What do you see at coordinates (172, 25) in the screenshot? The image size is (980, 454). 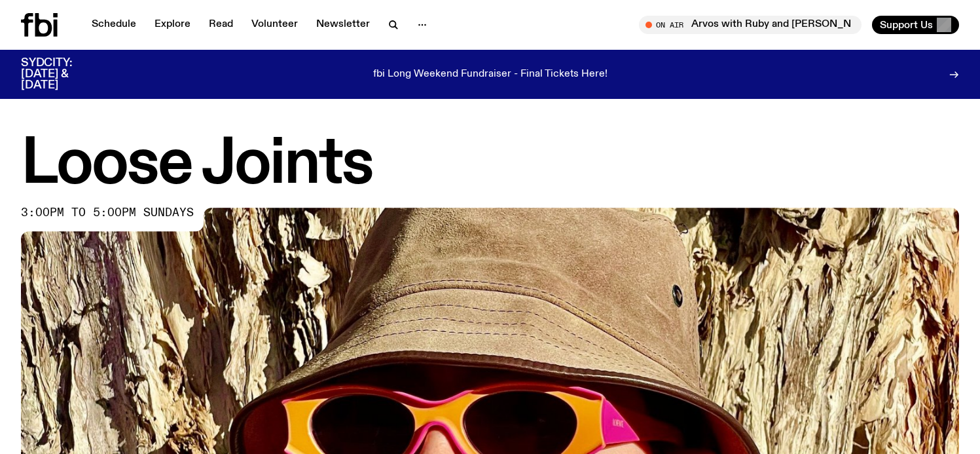 I see `a: Explore` at bounding box center [172, 25].